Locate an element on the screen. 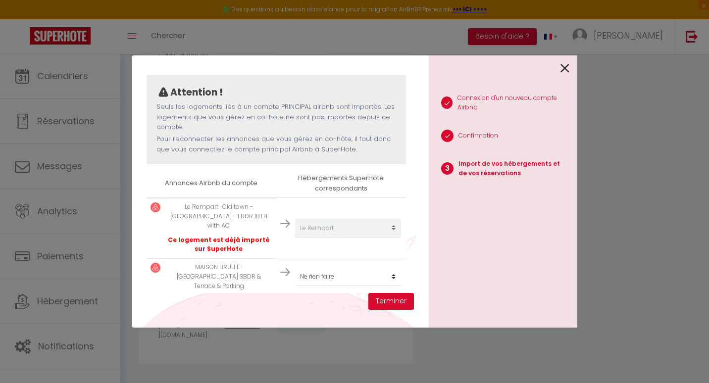  th: Hébergements SuperHote correspondants is located at coordinates (341, 183).